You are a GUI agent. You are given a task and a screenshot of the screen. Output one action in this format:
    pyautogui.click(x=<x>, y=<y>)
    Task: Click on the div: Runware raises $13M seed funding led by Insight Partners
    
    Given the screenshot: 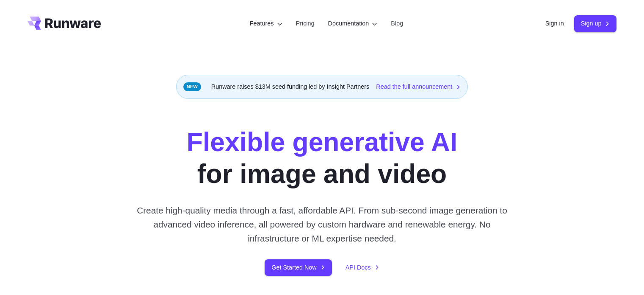 What is the action you would take?
    pyautogui.click(x=322, y=86)
    